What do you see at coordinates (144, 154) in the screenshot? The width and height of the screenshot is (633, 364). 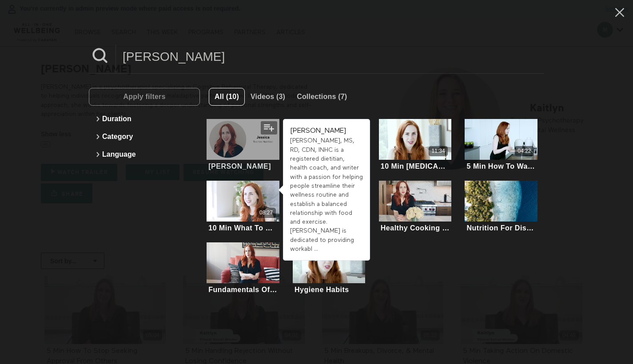 I see `button: Language` at bounding box center [144, 154].